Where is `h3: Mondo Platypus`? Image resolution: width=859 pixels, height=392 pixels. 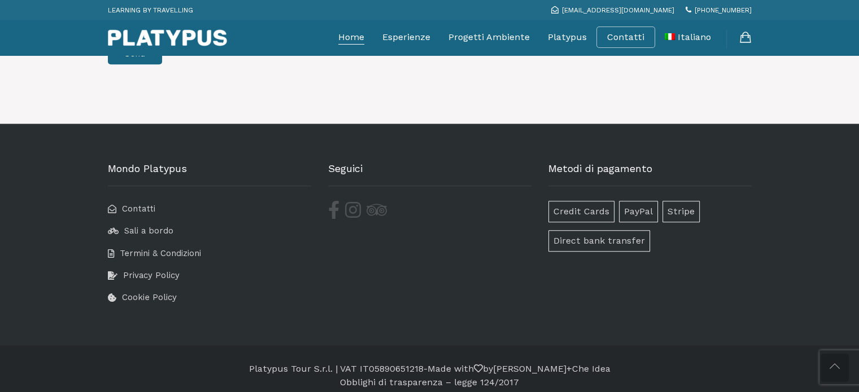
h3: Mondo Platypus is located at coordinates (210, 174).